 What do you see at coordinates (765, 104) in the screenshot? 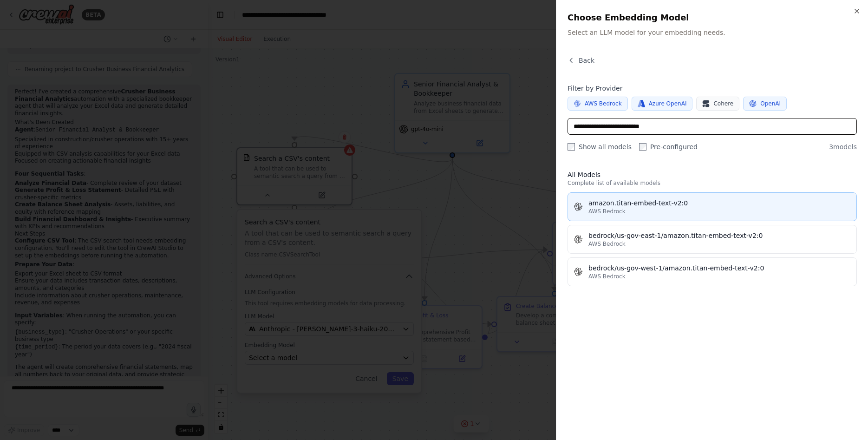
I see `button: OpenAI` at bounding box center [765, 104].